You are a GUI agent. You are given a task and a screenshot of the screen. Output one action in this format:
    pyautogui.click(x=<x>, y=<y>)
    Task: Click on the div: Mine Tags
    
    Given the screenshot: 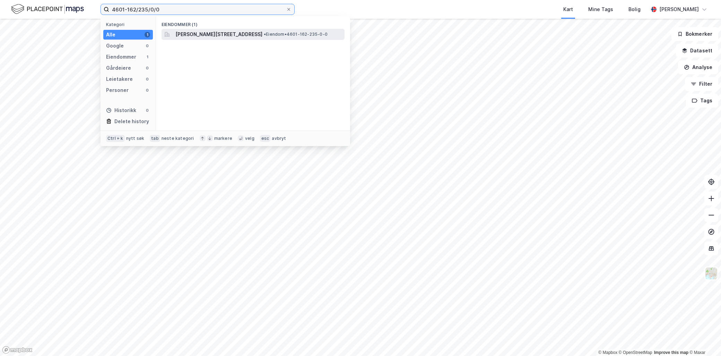 What is the action you would take?
    pyautogui.click(x=601, y=9)
    